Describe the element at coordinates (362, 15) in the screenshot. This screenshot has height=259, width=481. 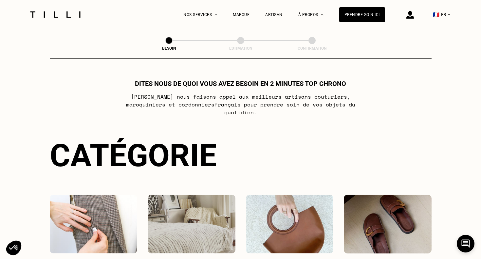
I see `div: Prendre soin ici` at that location.